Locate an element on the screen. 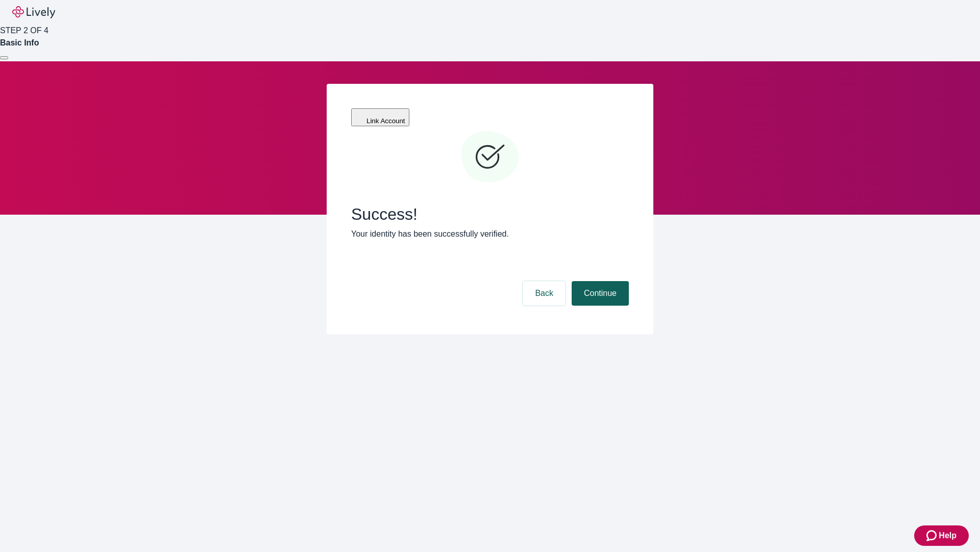 This screenshot has height=552, width=980. img: Lively is located at coordinates (33, 13).